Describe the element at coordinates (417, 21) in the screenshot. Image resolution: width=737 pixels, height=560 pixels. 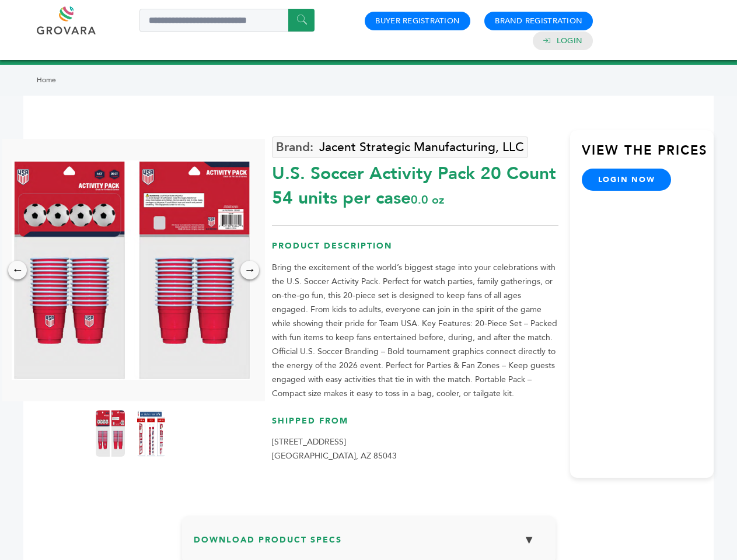
I see `a: Buyer Registration` at that location.